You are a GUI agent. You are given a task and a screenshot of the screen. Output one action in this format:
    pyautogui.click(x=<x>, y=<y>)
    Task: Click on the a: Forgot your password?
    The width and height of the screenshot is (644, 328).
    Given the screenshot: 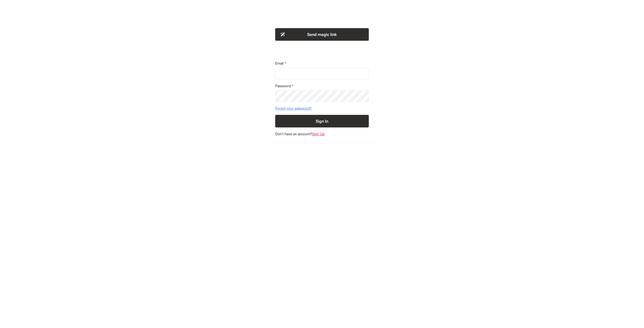 What is the action you would take?
    pyautogui.click(x=322, y=109)
    